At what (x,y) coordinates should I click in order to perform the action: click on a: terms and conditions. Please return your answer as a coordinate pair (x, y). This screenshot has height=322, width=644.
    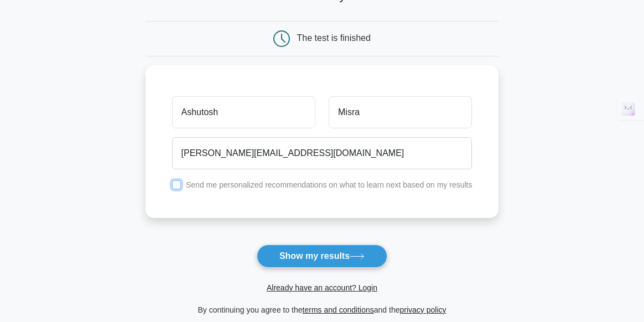
    Looking at the image, I should click on (338, 310).